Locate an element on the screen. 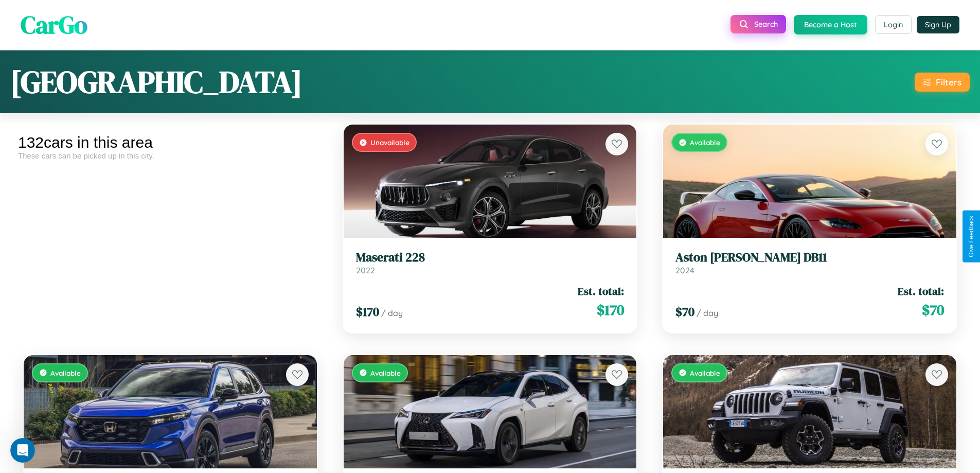 The image size is (980, 473). div: Give Feedback is located at coordinates (971, 236).